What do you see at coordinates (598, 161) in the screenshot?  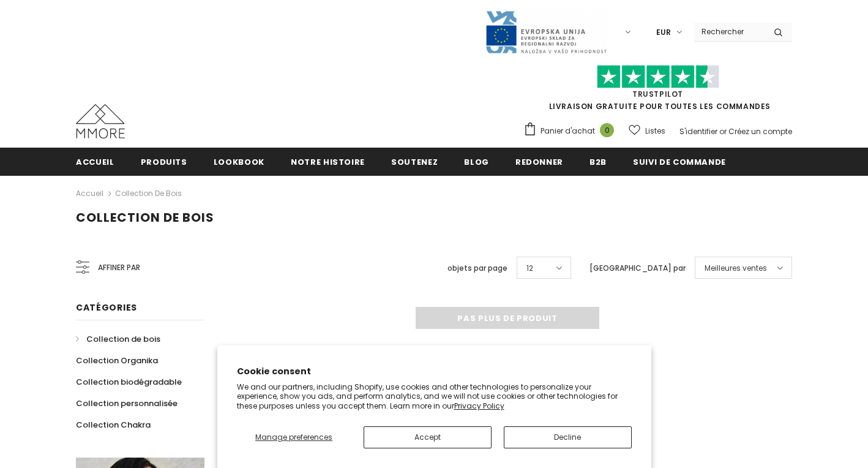 I see `a: B2B` at bounding box center [598, 161].